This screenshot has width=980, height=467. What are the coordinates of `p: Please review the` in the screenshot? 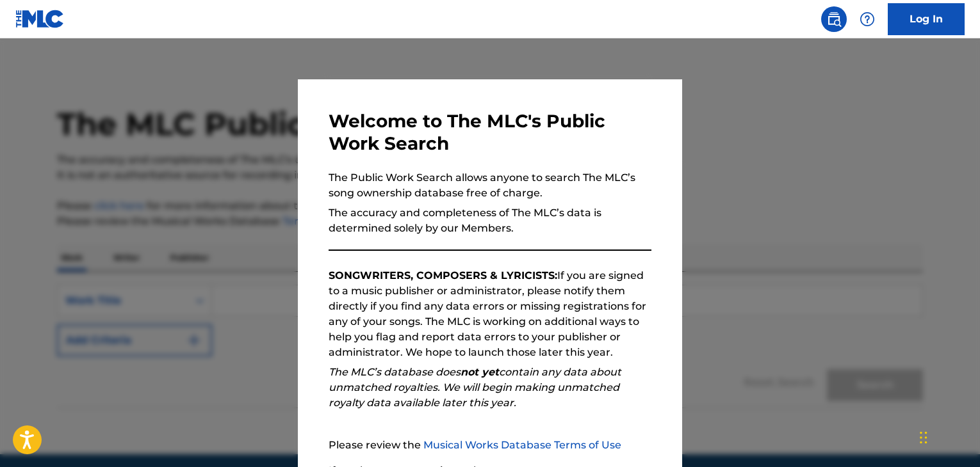 It's located at (490, 445).